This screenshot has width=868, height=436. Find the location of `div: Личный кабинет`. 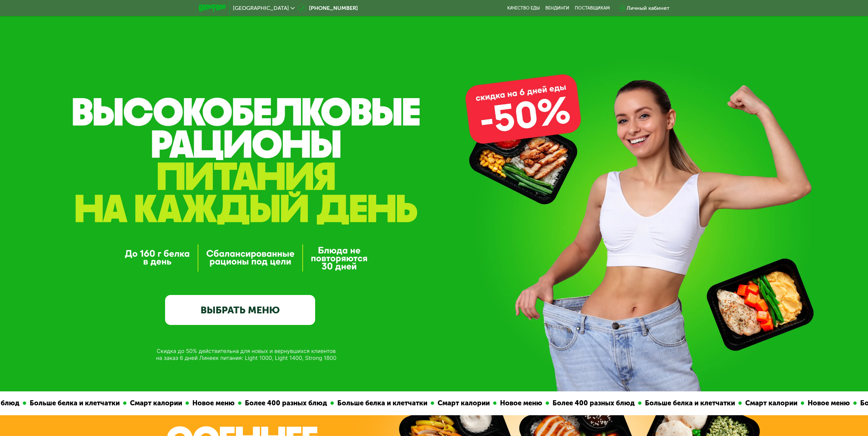

div: Личный кабинет is located at coordinates (648, 8).